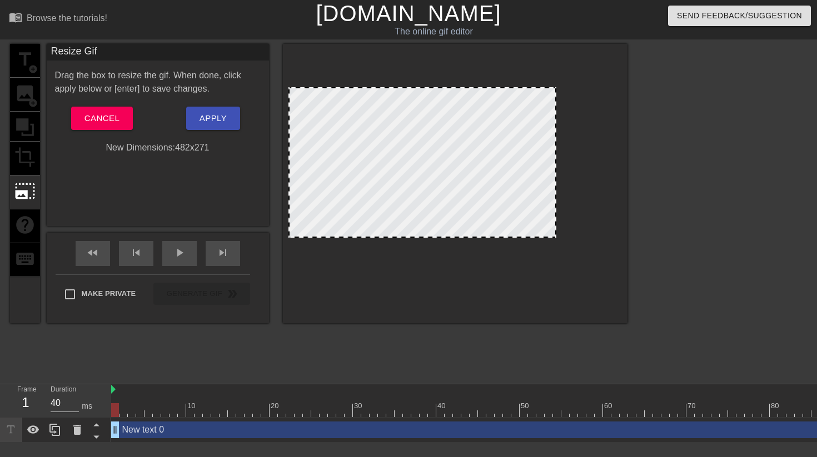 The height and width of the screenshot is (457, 817). Describe the element at coordinates (526, 406) in the screenshot. I see `div: 50` at that location.